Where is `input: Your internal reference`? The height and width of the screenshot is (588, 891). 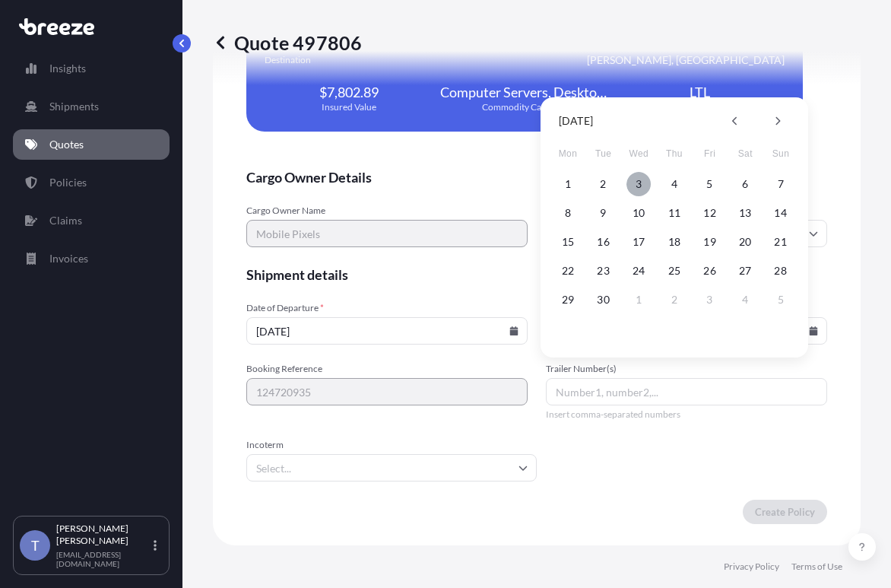
input: Your internal reference is located at coordinates (387, 392).